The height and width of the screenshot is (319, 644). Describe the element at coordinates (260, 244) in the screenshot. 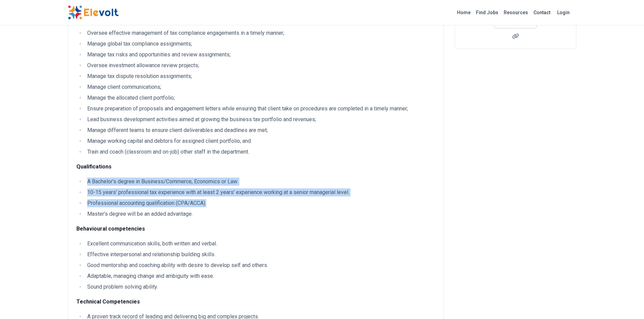

I see `li: Excellent communication skills, both written and verbal.` at that location.